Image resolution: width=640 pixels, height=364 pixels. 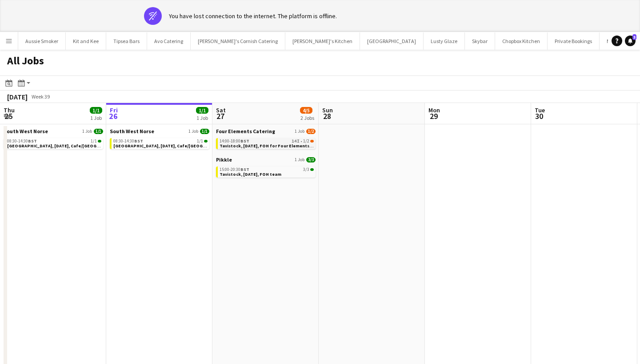 What do you see at coordinates (274, 145) in the screenshot?
I see `span: Tavistock, 27th September, FOH for Four Elements Catering` at bounding box center [274, 145].